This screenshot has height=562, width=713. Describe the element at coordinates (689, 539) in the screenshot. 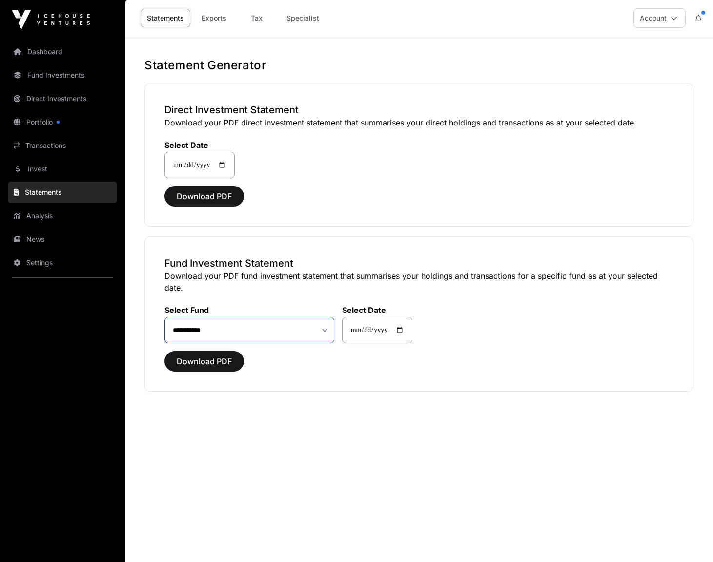

I see `div: Chat Widget` at that location.